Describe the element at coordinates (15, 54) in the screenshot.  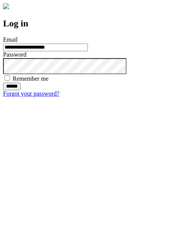
I see `label: Password` at that location.